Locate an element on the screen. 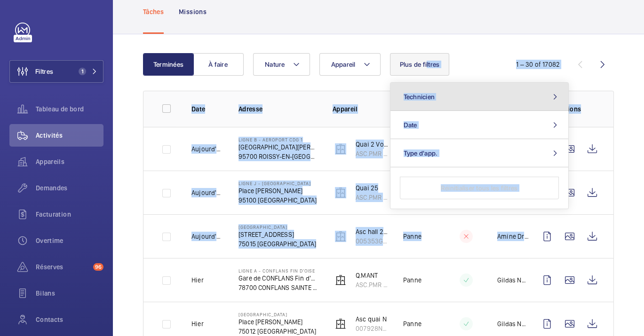  p: Appareil is located at coordinates (361, 109).